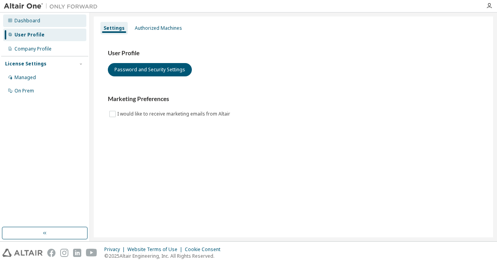 The image size is (497, 264). What do you see at coordinates (205, 249) in the screenshot?
I see `div: Cookie Consent` at bounding box center [205, 249].